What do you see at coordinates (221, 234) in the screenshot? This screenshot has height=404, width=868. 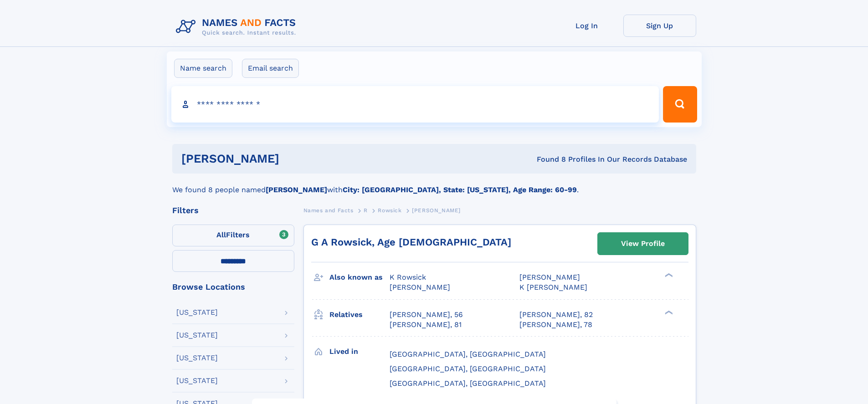 I see `span: All` at bounding box center [221, 234].